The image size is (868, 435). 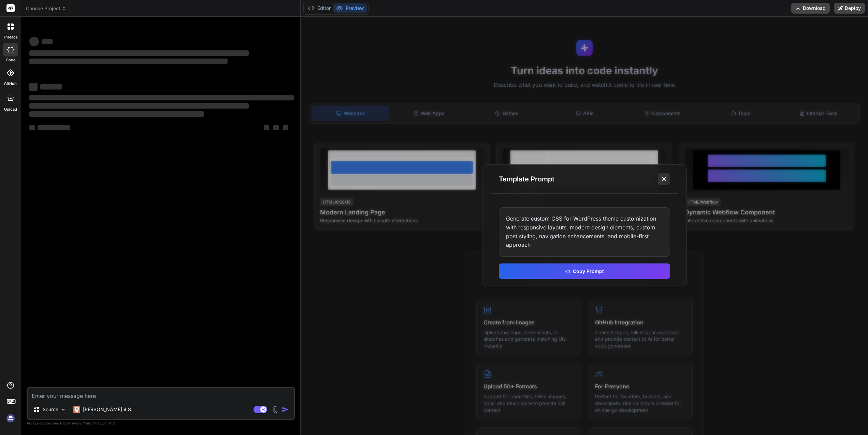 I want to click on button: Download, so click(x=810, y=8).